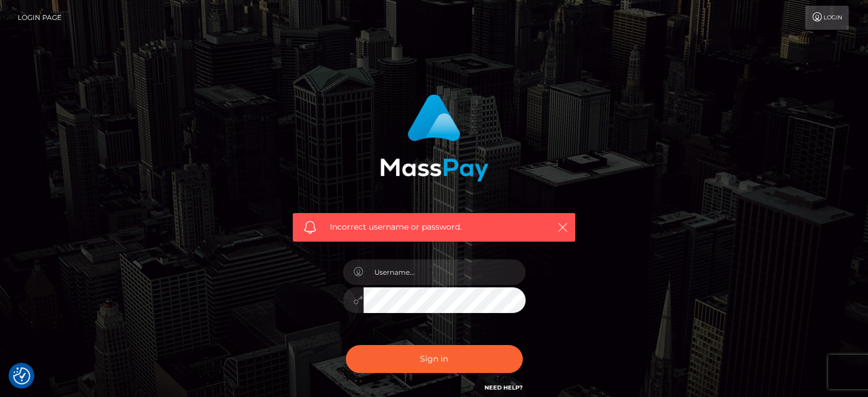 The height and width of the screenshot is (397, 868). I want to click on img: Revisit consent button, so click(22, 375).